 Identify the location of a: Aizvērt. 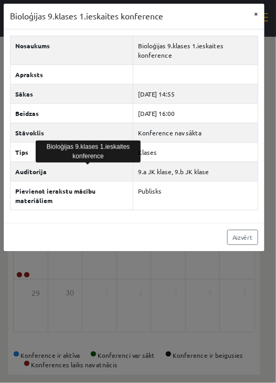
(242, 237).